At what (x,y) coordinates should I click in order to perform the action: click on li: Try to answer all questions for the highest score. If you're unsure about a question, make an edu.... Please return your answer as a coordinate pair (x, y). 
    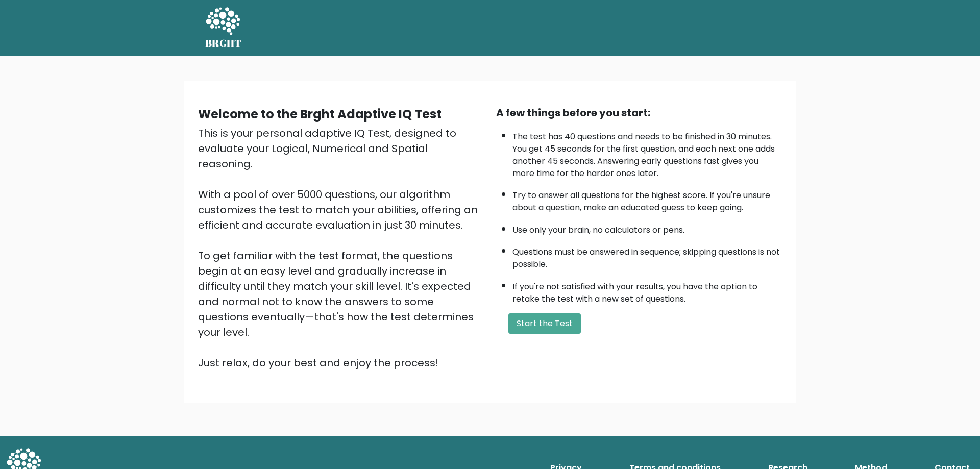
    Looking at the image, I should click on (647, 199).